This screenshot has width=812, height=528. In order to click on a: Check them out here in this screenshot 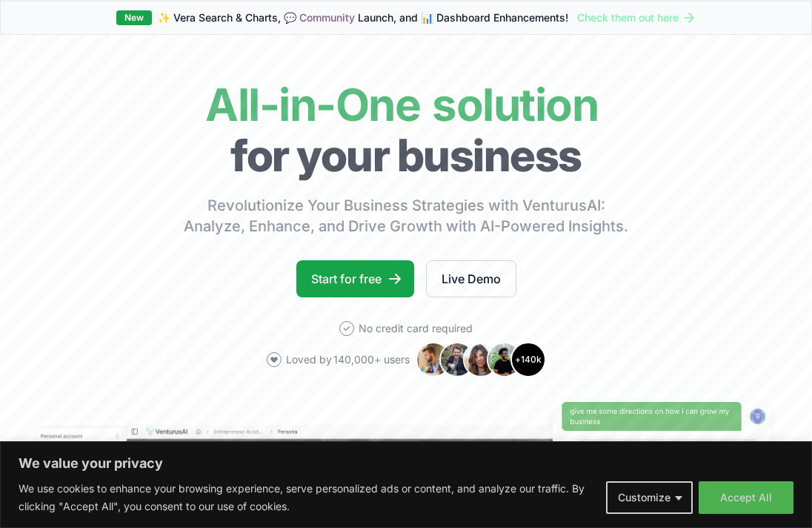, I will do `click(636, 18)`.